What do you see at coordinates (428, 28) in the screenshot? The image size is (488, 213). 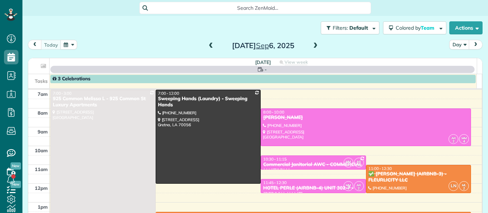 I see `span: Team` at bounding box center [428, 28].